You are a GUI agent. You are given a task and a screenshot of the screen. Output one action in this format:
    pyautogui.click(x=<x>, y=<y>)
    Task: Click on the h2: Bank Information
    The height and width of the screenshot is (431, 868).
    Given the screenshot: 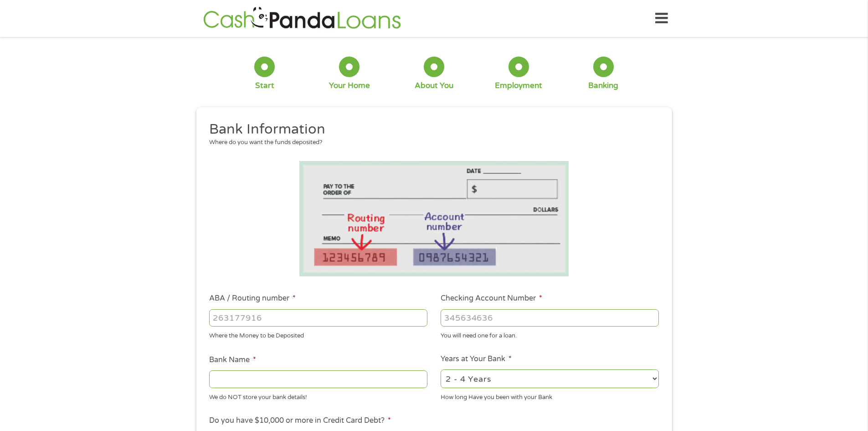 What is the action you would take?
    pyautogui.click(x=431, y=129)
    